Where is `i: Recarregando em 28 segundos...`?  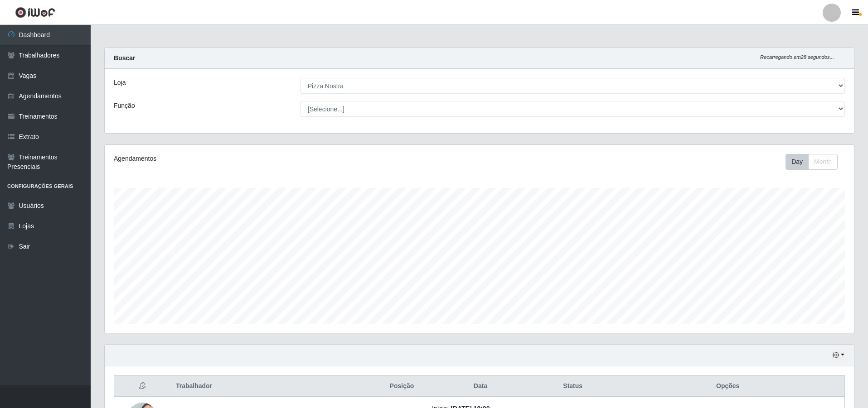 i: Recarregando em 28 segundos... is located at coordinates (797, 57).